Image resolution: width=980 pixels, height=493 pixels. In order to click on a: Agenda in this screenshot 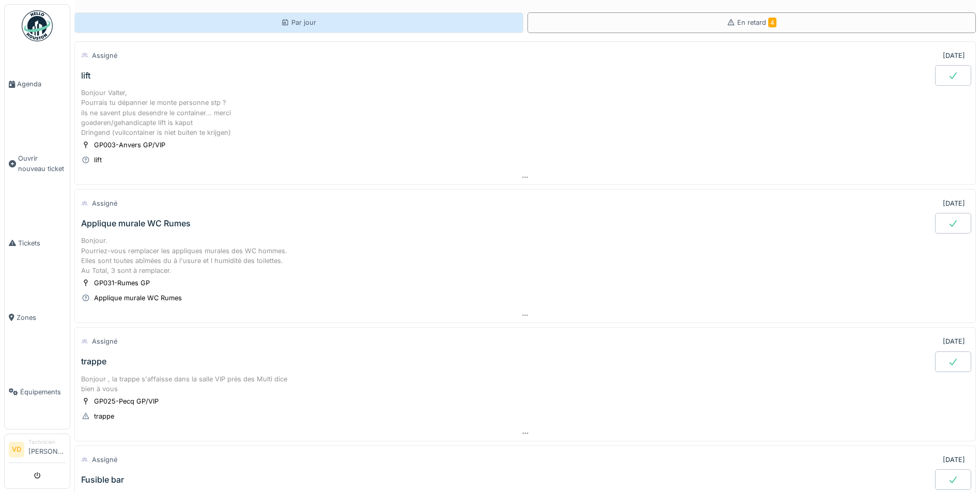, I will do `click(37, 84)`.